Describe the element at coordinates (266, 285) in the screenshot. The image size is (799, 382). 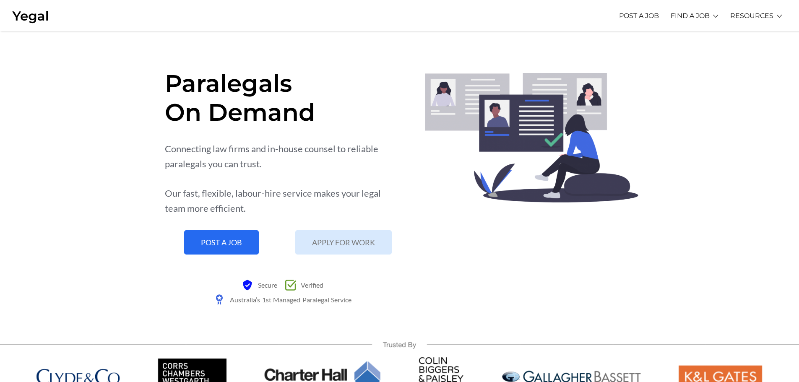
I see `span: Secure` at that location.